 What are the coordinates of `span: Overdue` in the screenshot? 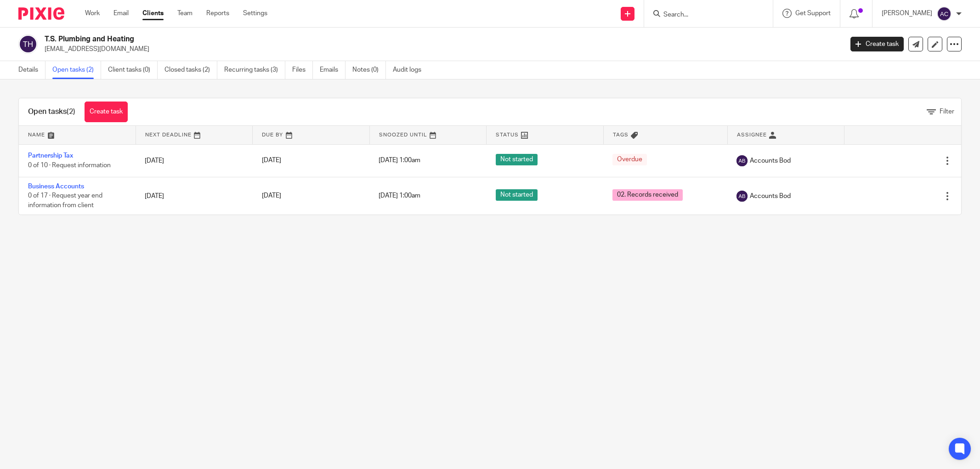 It's located at (629, 159).